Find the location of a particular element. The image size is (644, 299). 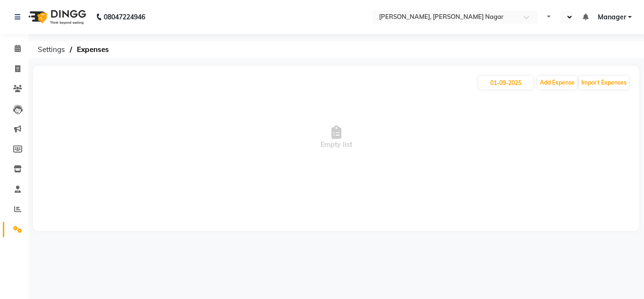

span: Empty list is located at coordinates (336, 137).